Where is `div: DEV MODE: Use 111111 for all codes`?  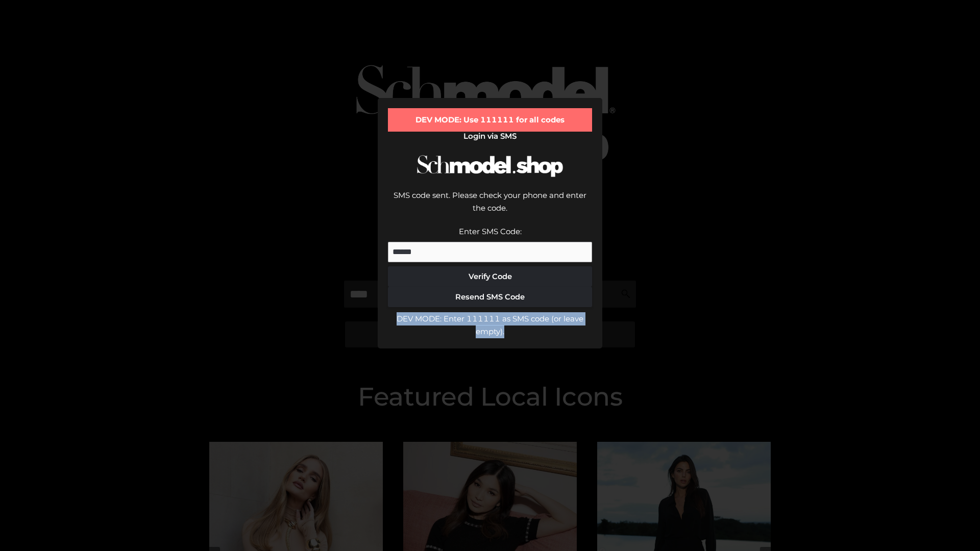
div: DEV MODE: Use 111111 for all codes is located at coordinates (490, 120).